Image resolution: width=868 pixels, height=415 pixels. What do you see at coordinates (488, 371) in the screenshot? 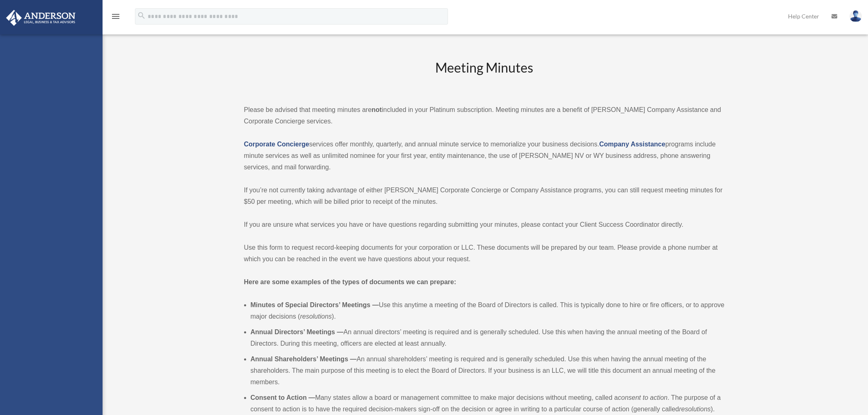
I see `li: An annual shareholders’ meeting is required and is generally scheduled. Use this when having the ...` at bounding box center [488, 371].